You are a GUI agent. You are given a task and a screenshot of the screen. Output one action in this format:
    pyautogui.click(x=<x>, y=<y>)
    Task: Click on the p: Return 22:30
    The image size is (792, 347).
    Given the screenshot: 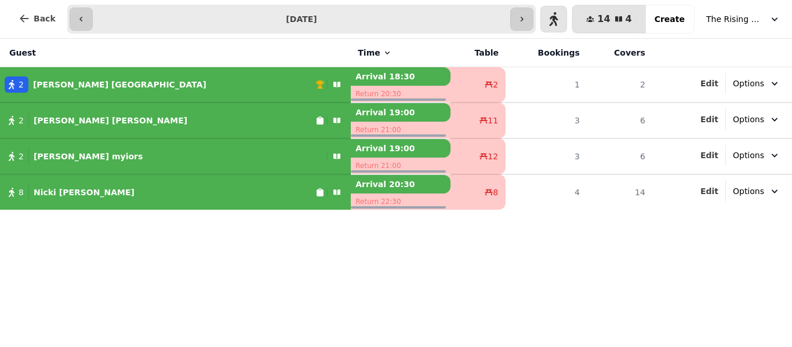 What is the action you would take?
    pyautogui.click(x=401, y=202)
    